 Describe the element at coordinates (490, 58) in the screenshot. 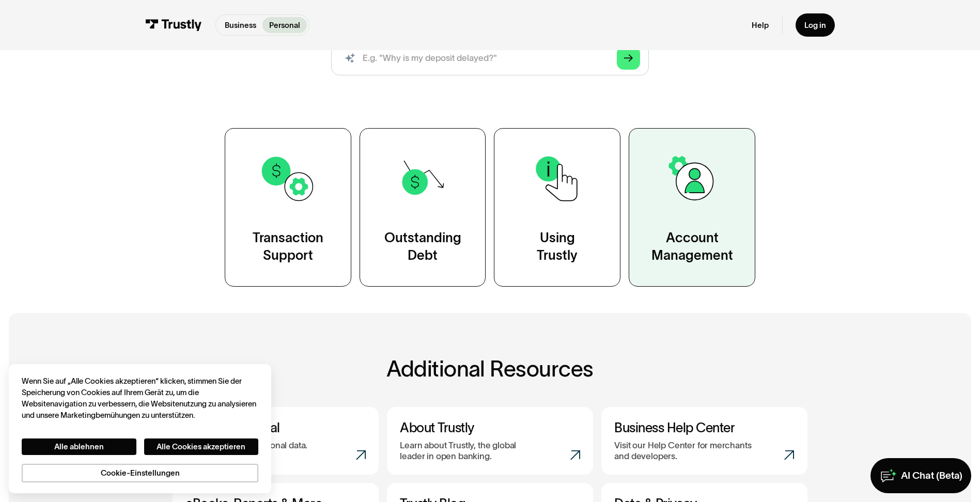

I see `input: search` at that location.